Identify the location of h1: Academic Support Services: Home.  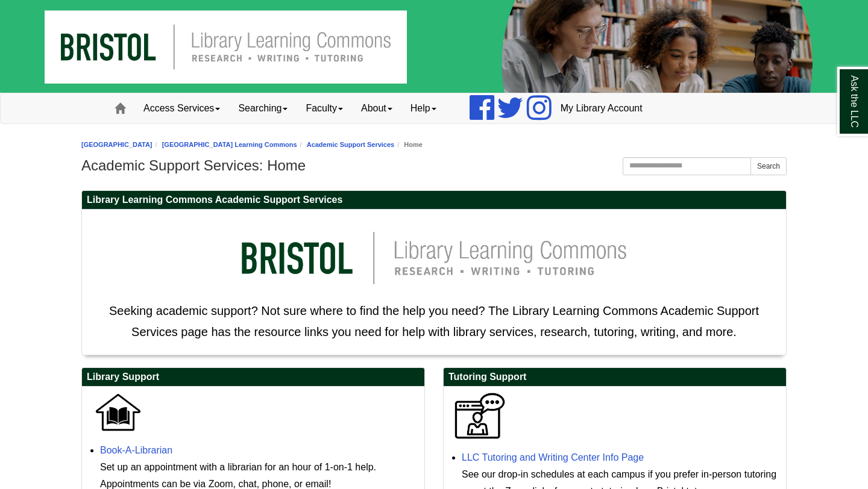
(434, 166).